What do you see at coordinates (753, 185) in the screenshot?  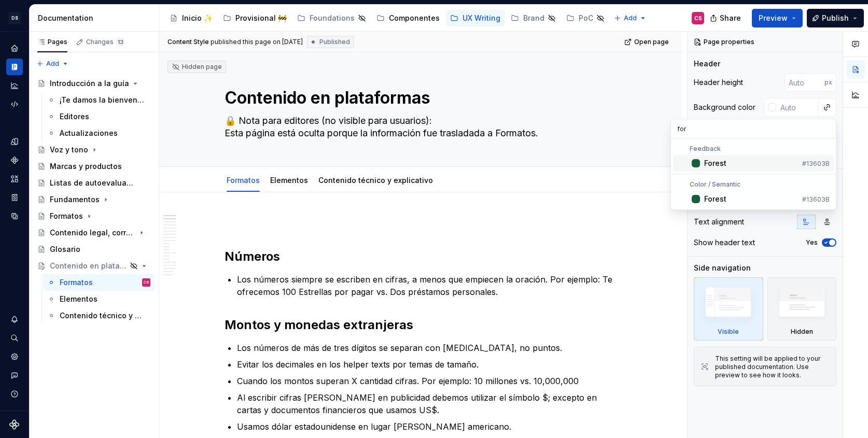 I see `div: Color / Semantic` at bounding box center [753, 185].